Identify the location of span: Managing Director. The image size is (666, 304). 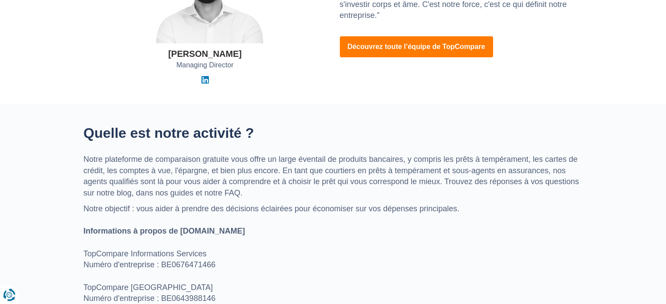
(205, 65).